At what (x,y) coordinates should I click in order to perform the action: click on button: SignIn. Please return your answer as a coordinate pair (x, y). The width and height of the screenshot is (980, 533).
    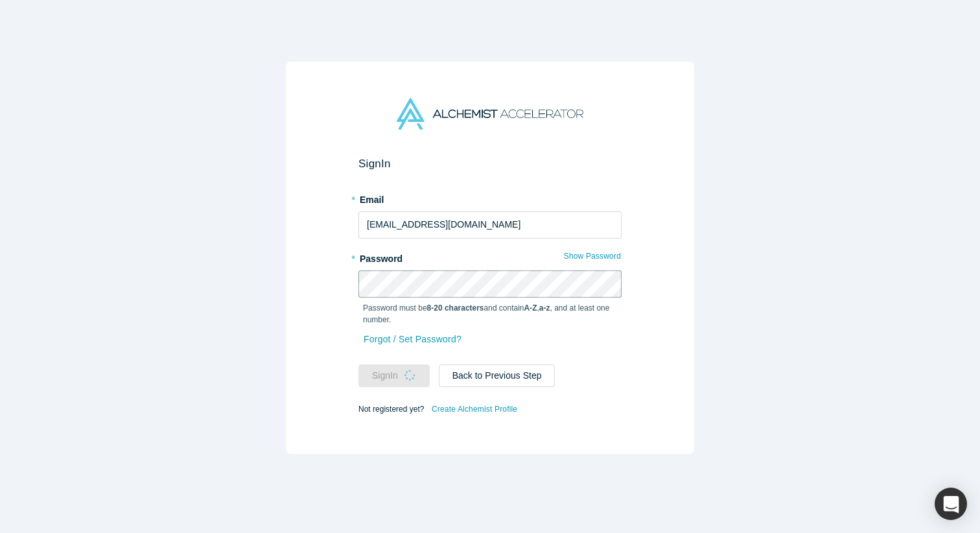
    Looking at the image, I should click on (394, 376).